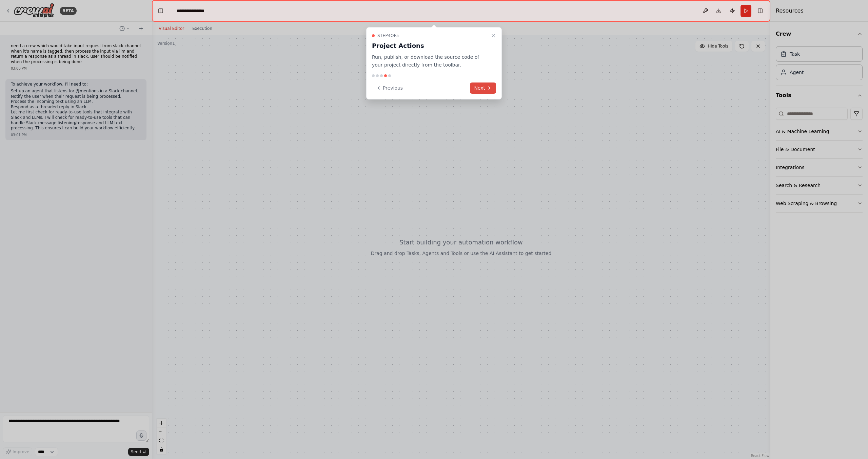 This screenshot has width=868, height=459. Describe the element at coordinates (430, 61) in the screenshot. I see `p: Run, publish, or download the source code of your project directly from the toolbar.` at that location.